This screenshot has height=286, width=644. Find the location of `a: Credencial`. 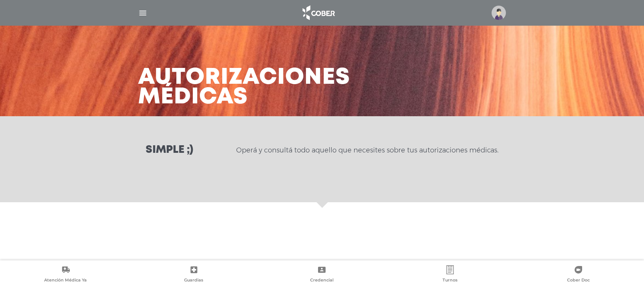

a: Credencial is located at coordinates (323, 274).